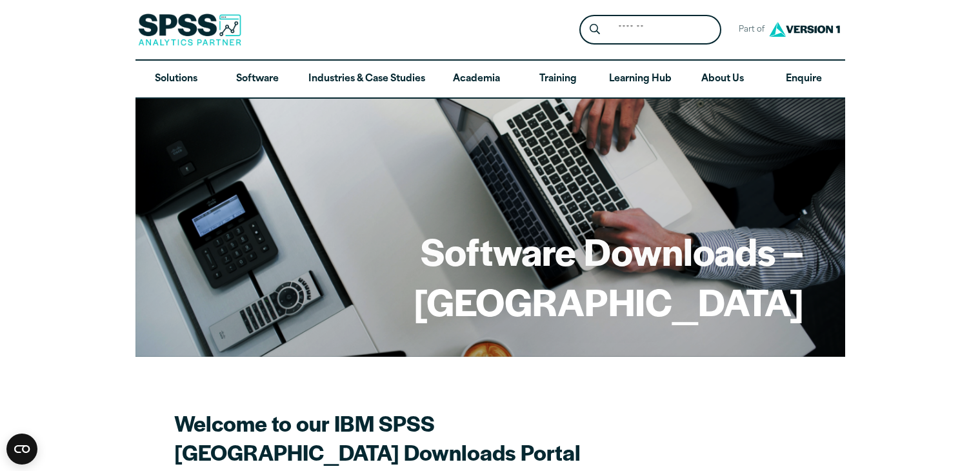  I want to click on a: Industries & Case Studies, so click(366, 79).